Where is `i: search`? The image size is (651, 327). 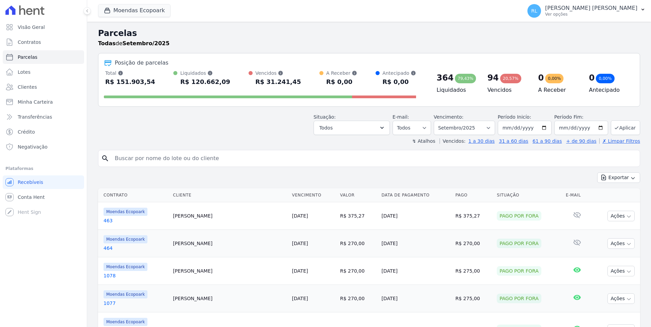
i: search is located at coordinates (105, 159).